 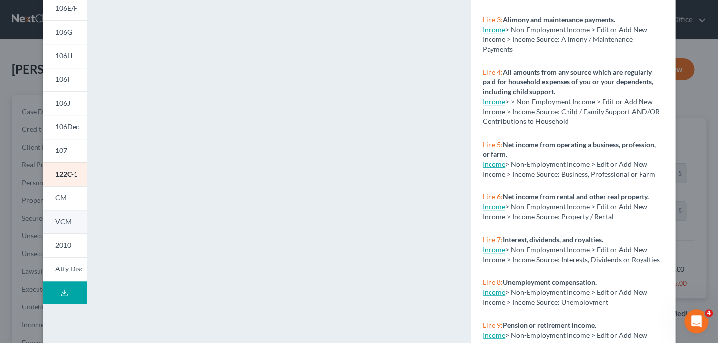 What do you see at coordinates (65, 56) in the screenshot?
I see `a: 106H` at bounding box center [65, 56].